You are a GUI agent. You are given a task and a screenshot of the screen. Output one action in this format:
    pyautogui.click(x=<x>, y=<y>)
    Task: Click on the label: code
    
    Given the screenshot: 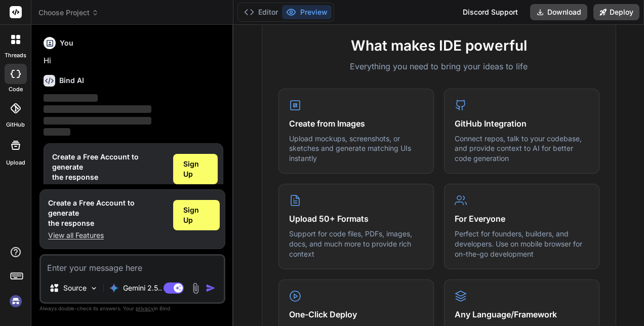 What is the action you would take?
    pyautogui.click(x=16, y=89)
    